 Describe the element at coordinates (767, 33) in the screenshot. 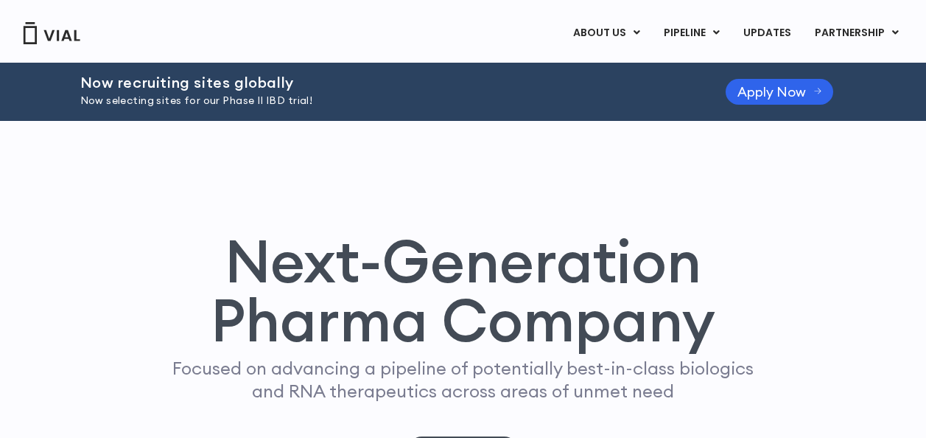

I see `a: UPDATES` at that location.